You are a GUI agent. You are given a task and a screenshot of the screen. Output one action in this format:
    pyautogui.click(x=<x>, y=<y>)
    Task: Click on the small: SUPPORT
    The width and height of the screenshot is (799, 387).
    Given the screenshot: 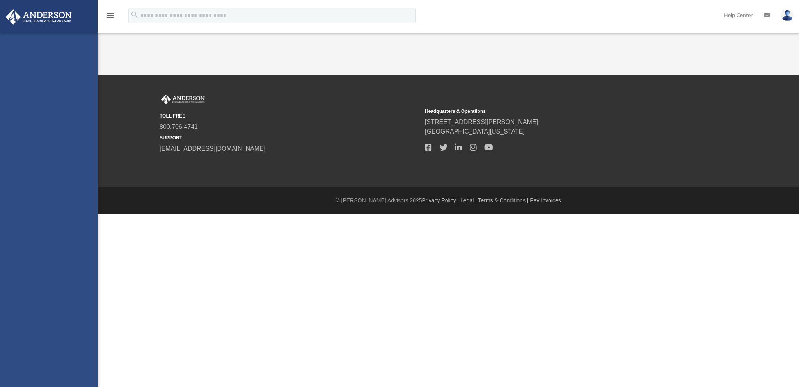 What is the action you would take?
    pyautogui.click(x=289, y=138)
    